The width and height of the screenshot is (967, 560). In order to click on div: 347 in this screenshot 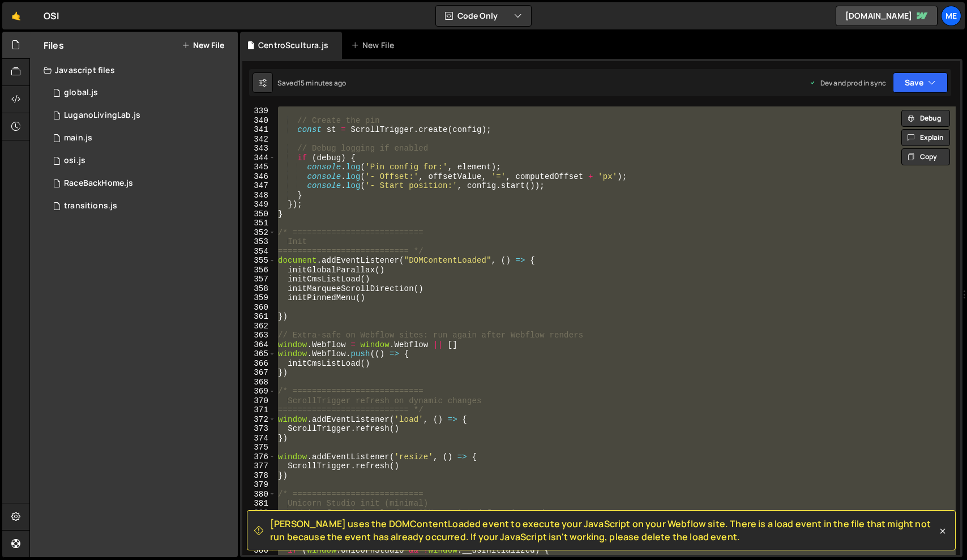, I will do `click(258, 186)`.